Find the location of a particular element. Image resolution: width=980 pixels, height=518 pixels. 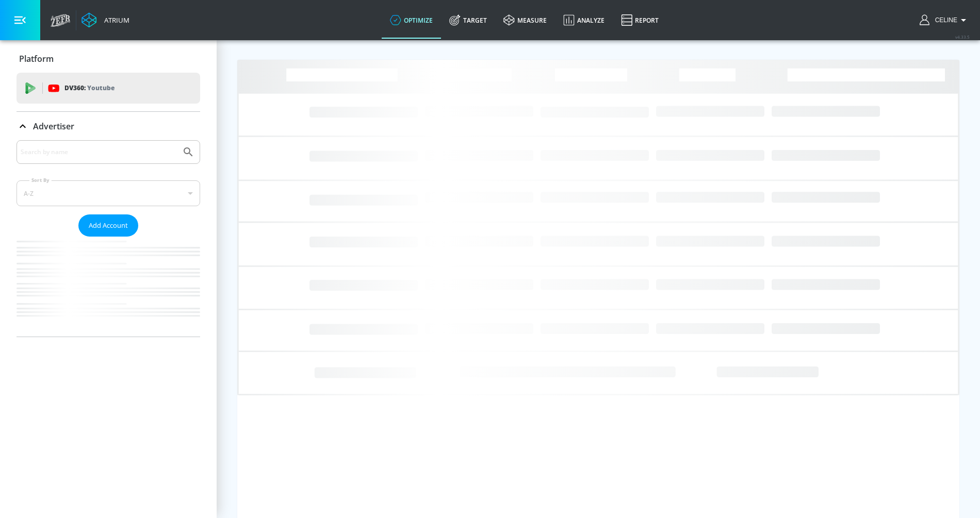

div: Atrium is located at coordinates (114, 20).